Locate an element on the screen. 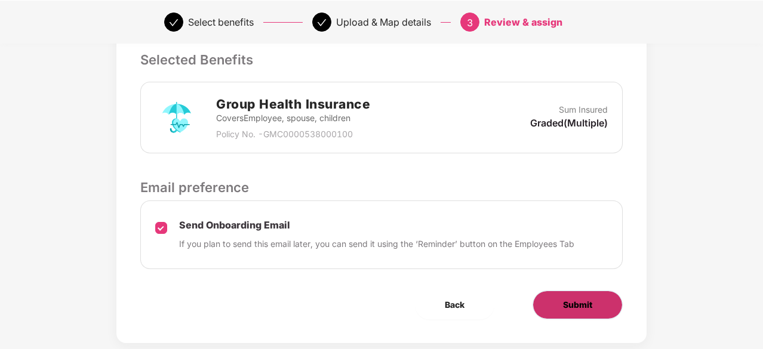 This screenshot has height=349, width=763. p: Covers Employee, spouse, children is located at coordinates (293, 118).